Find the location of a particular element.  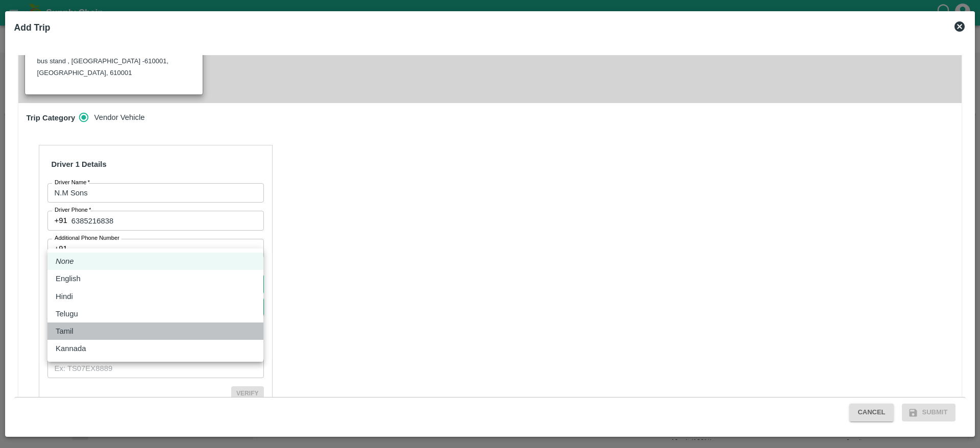

p: Kannada is located at coordinates (71, 349).